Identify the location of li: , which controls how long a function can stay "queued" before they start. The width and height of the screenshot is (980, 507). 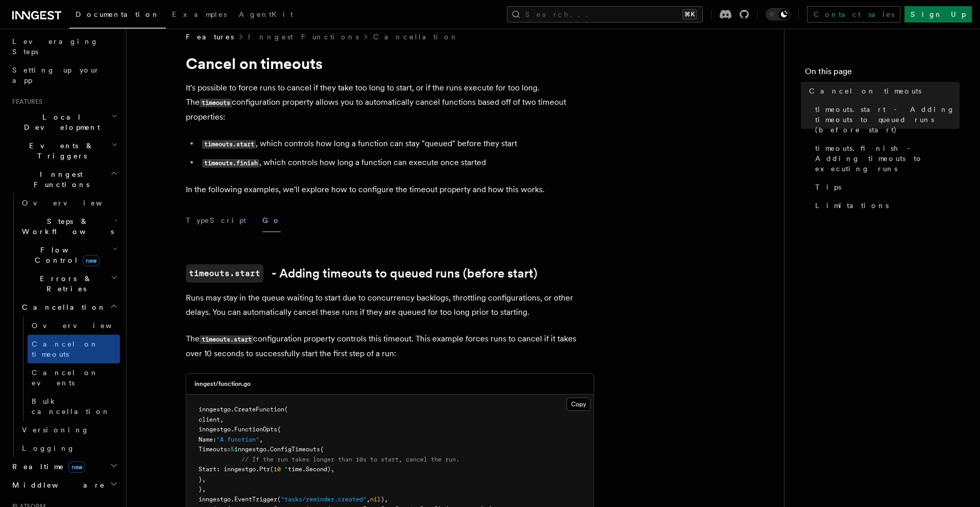
(397, 143).